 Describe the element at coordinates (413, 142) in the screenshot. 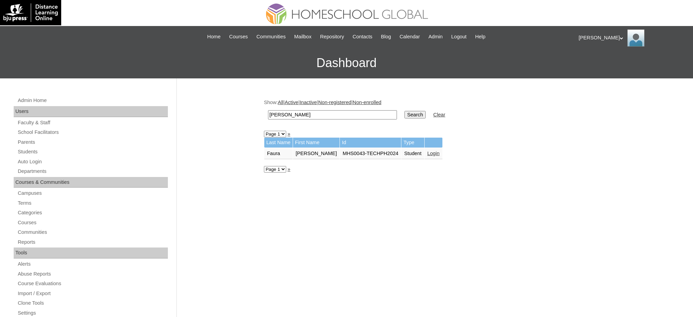

I see `td: Type` at that location.